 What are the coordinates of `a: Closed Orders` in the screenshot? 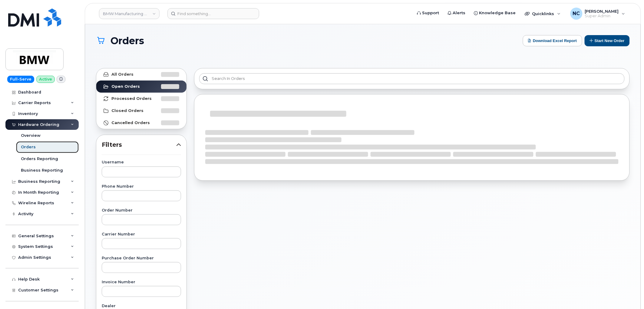 It's located at (141, 111).